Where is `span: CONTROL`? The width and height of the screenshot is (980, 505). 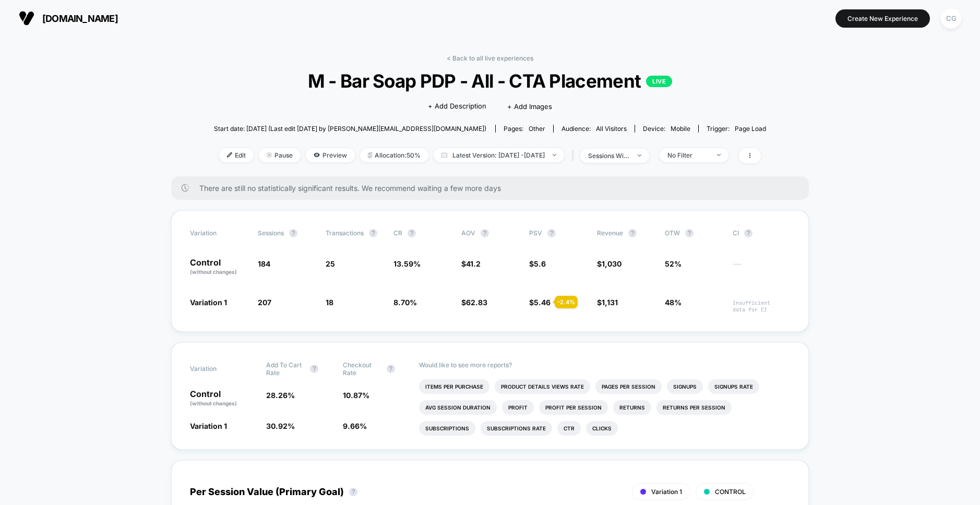 span: CONTROL is located at coordinates (730, 492).